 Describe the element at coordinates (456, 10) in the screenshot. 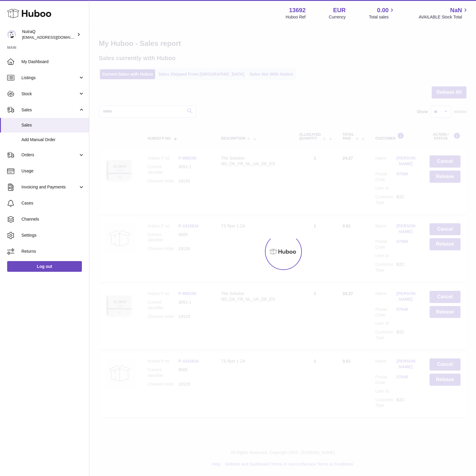

I see `span: NaN` at that location.